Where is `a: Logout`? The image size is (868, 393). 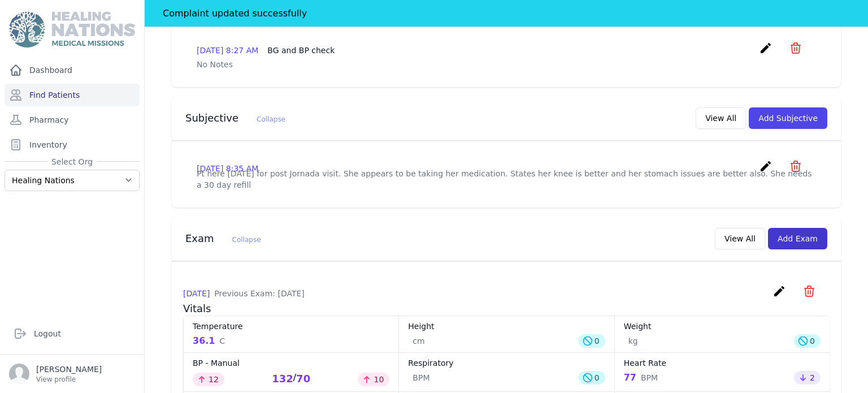 a: Logout is located at coordinates (71, 334).